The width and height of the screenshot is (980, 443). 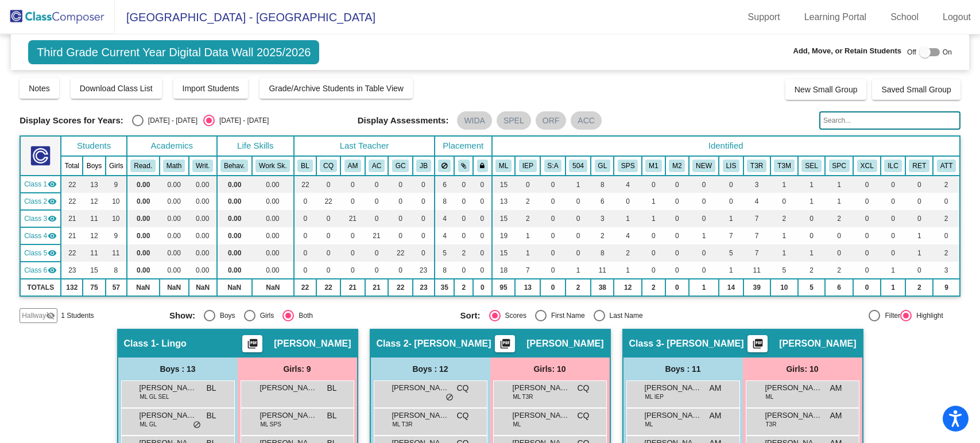 I want to click on td: 10, so click(x=116, y=219).